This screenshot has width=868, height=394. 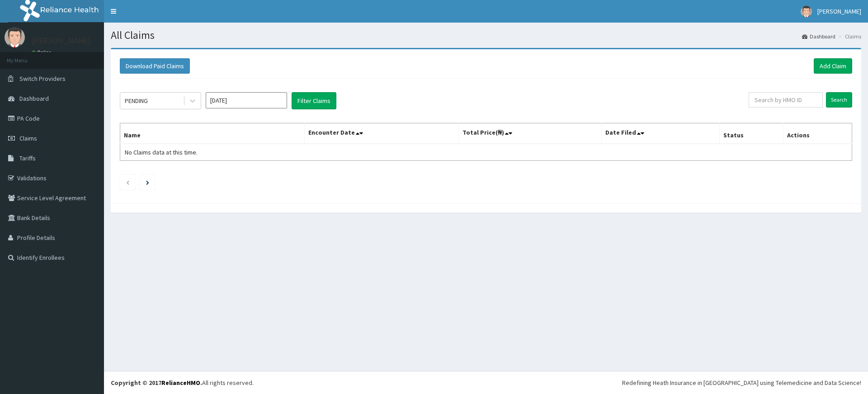 What do you see at coordinates (181, 383) in the screenshot?
I see `a: RelianceHMO` at bounding box center [181, 383].